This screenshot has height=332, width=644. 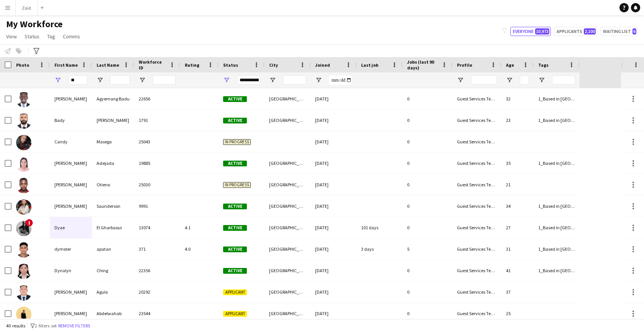 I want to click on span: City, so click(x=273, y=65).